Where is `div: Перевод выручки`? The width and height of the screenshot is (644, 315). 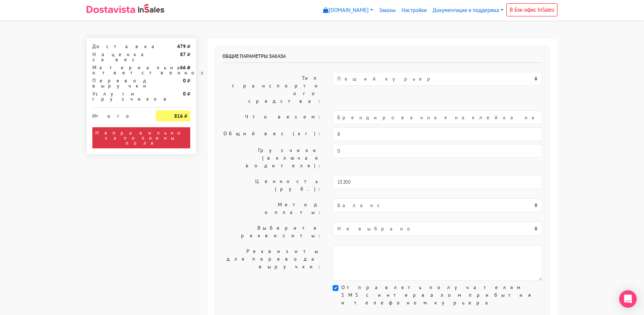 div: Перевод выручки is located at coordinates (119, 83).